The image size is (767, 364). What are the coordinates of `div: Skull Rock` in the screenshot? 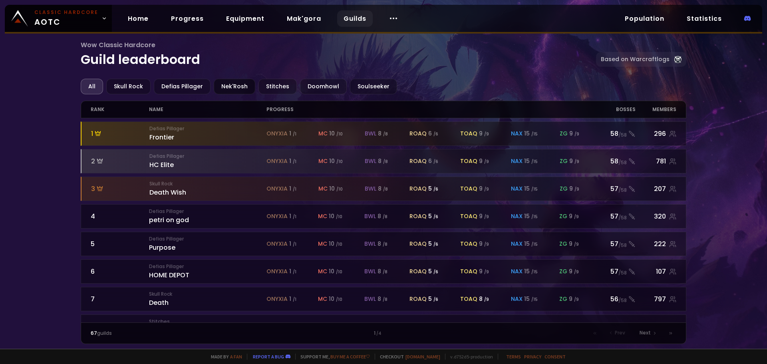 It's located at (128, 86).